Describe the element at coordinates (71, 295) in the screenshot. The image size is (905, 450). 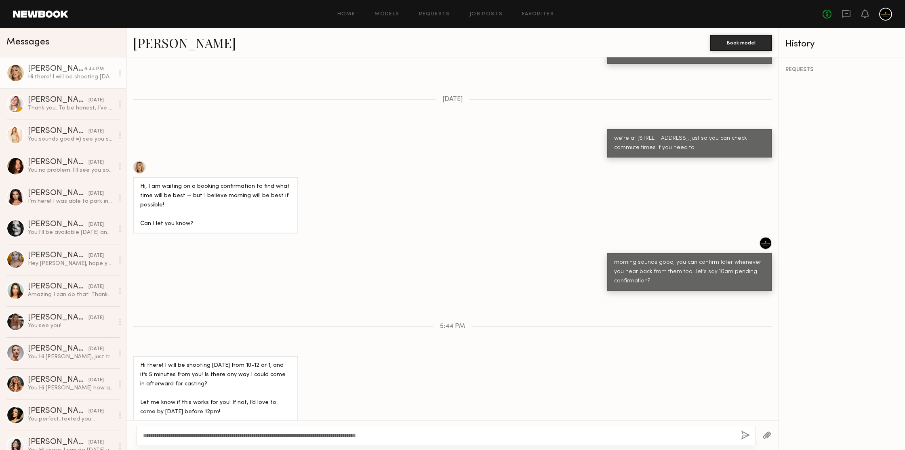
I see `div: Amazing I can do that! Thanks so much & looking forward to meeting you!!` at that location.